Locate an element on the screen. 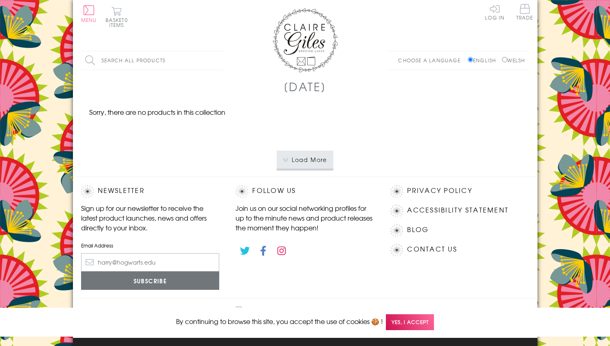 Image resolution: width=610 pixels, height=346 pixels. label: English is located at coordinates (483, 60).